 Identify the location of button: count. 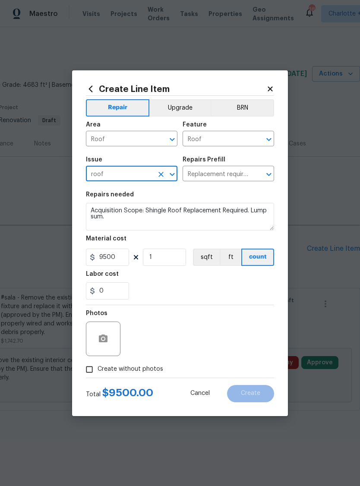
(258, 257).